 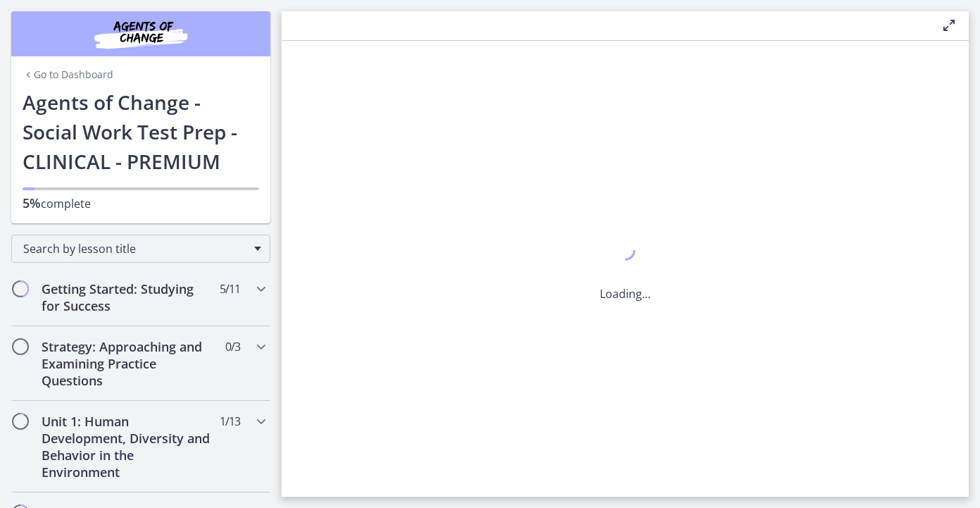 I want to click on p: complete, so click(x=141, y=203).